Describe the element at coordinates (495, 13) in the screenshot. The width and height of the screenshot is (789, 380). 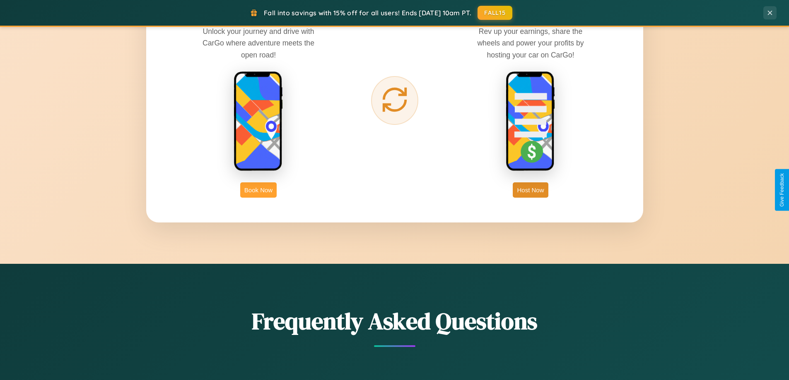
I see `button: FALL15` at that location.